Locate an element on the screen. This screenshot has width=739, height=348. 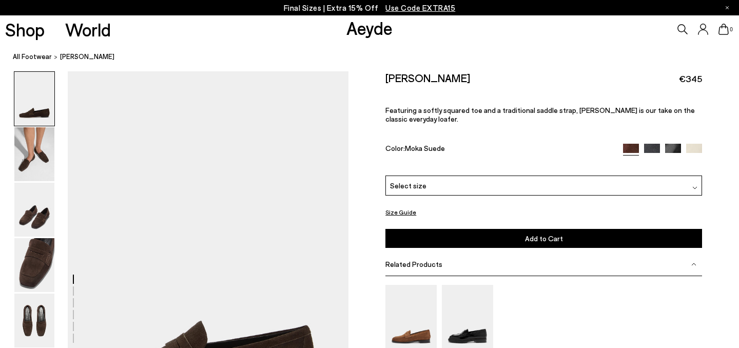
img: Lana Suede Loafers - Image 3 is located at coordinates (34, 209).